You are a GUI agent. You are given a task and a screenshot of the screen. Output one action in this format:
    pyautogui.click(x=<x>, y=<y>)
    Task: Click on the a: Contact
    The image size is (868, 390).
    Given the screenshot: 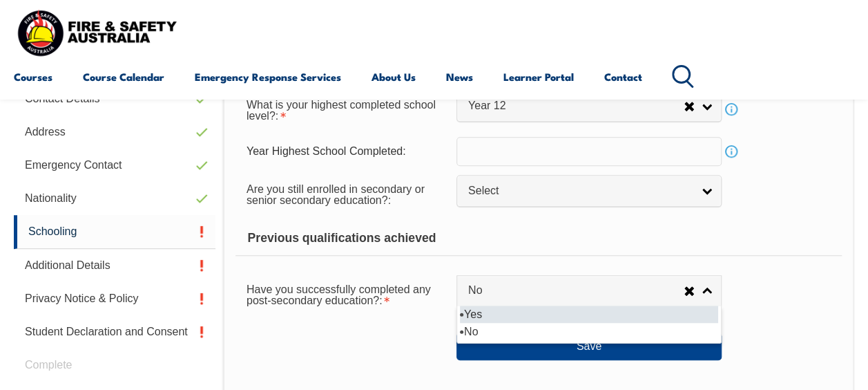 What is the action you would take?
    pyautogui.click(x=623, y=77)
    